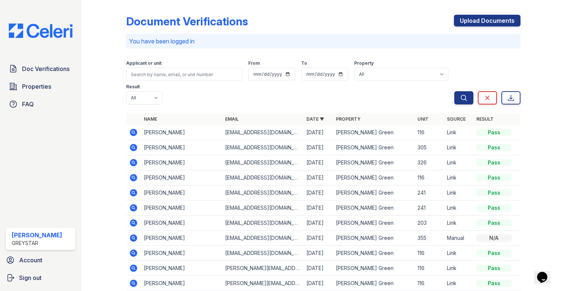 The image size is (565, 291). I want to click on a: Date ▼, so click(315, 119).